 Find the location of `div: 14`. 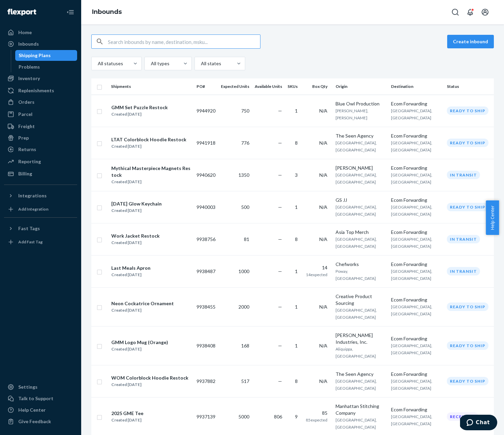

div: 14 is located at coordinates (317, 268).